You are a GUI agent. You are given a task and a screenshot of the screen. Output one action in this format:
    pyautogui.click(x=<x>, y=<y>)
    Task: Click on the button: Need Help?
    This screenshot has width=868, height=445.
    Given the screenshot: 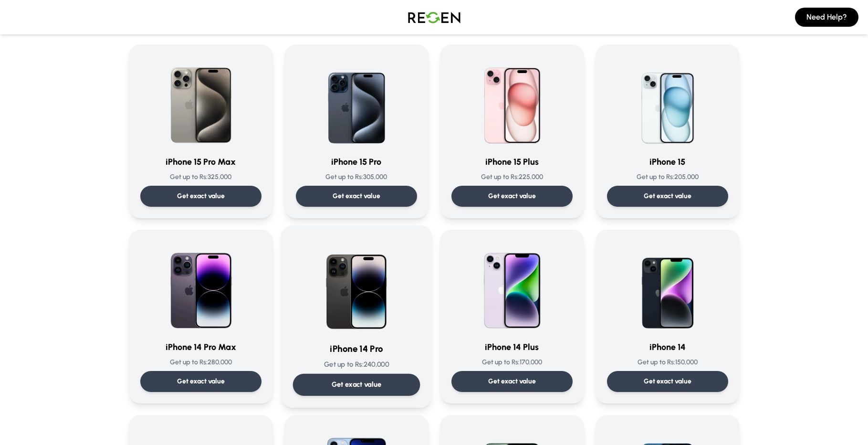 What is the action you would take?
    pyautogui.click(x=826, y=17)
    